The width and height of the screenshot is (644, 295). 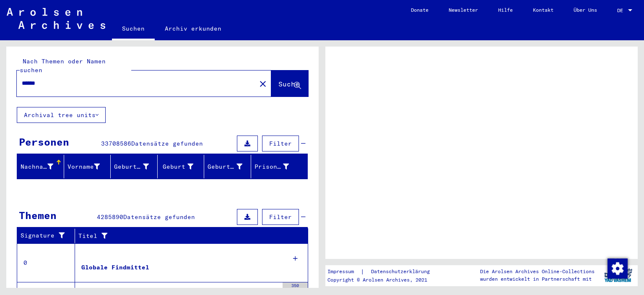 I want to click on img: Zustimmung ändern, so click(x=617, y=269).